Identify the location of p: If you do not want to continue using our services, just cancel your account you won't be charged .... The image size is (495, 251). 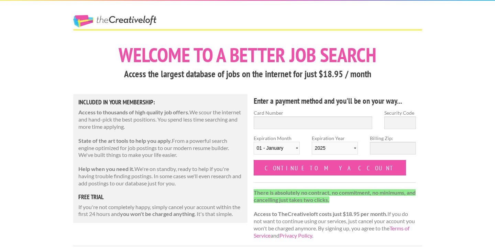
(334, 214).